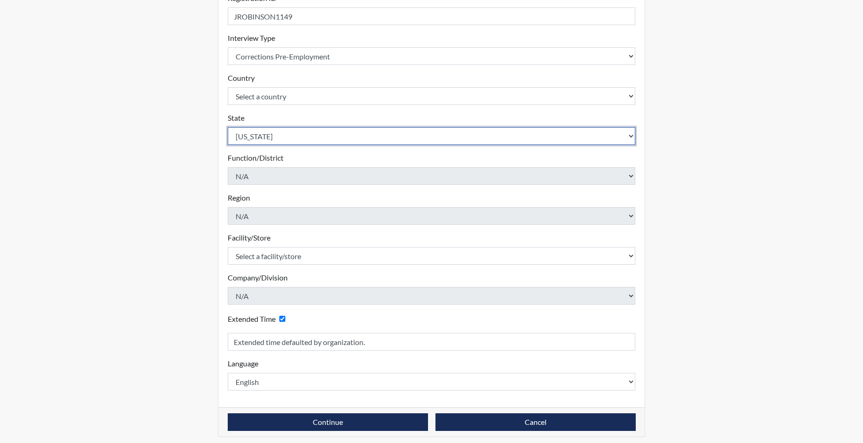  I want to click on button: Cancel, so click(535, 423).